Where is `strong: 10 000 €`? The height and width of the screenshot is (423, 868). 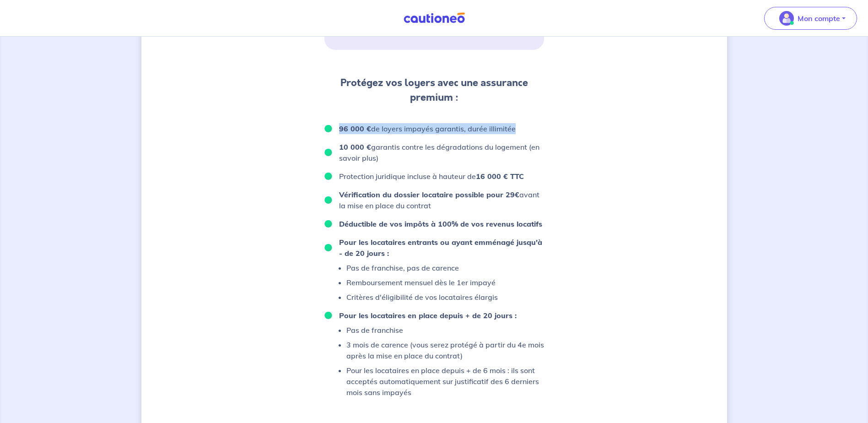
strong: 10 000 € is located at coordinates (355, 147).